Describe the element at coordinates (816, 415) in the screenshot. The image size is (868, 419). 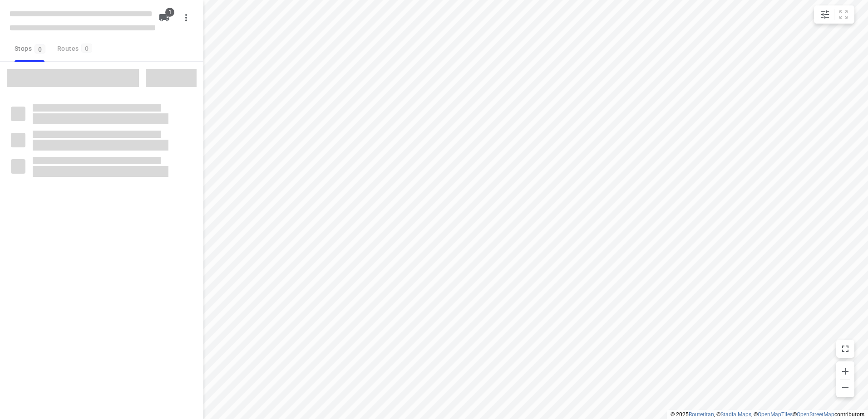
I see `a: OpenStreetMap` at that location.